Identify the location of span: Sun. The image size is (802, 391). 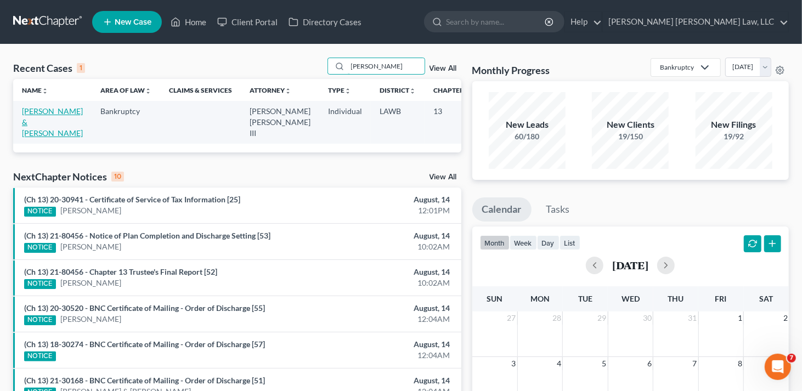
(494, 299).